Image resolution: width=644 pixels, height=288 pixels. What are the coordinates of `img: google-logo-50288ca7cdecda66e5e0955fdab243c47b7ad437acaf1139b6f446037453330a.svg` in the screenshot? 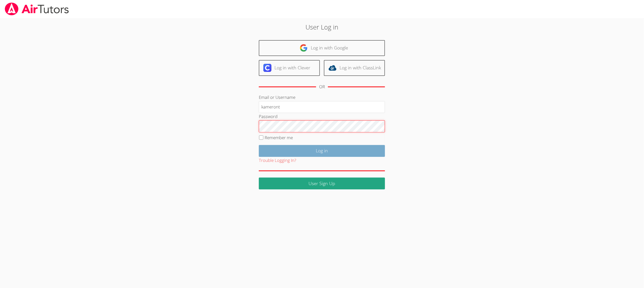 It's located at (304, 48).